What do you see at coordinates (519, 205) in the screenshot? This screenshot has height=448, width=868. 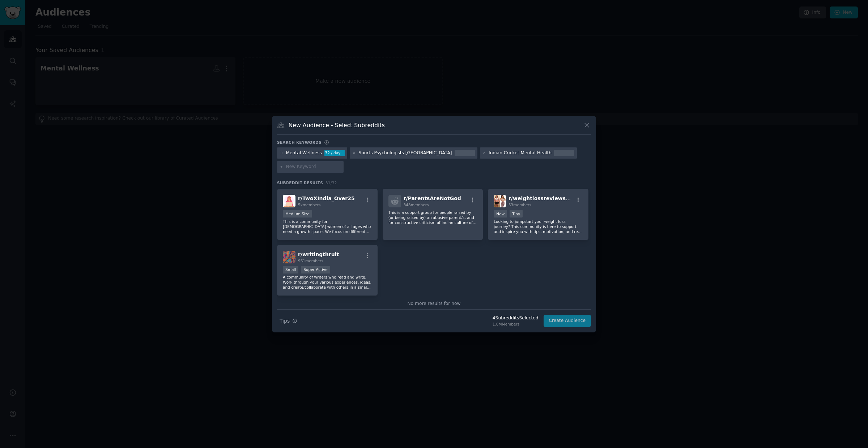 I see `span: 53 members` at bounding box center [519, 205].